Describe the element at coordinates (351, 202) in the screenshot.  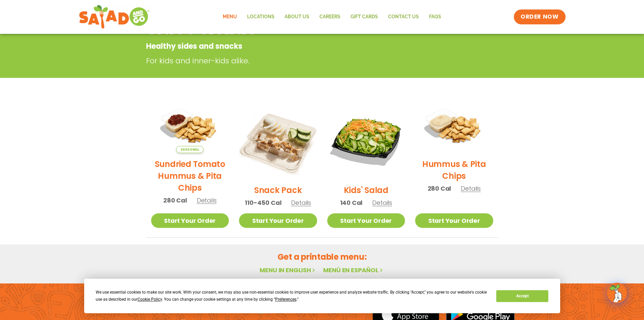
I see `span: 140 Cal` at that location.